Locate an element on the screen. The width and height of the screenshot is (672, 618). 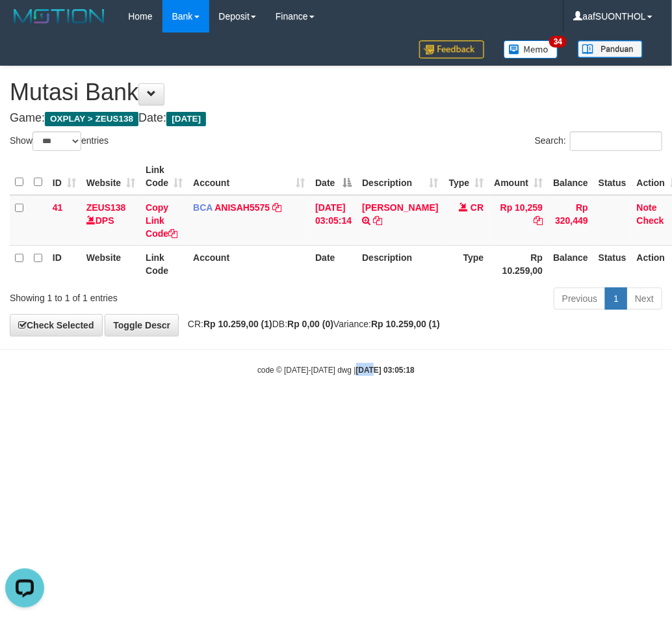
a: Toggle Descr is located at coordinates (142, 325).